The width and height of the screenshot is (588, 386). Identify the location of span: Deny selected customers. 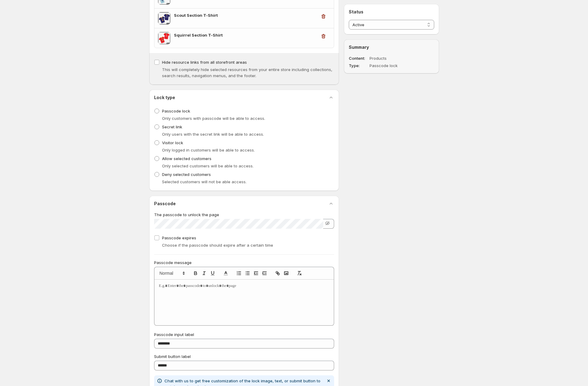
(186, 174).